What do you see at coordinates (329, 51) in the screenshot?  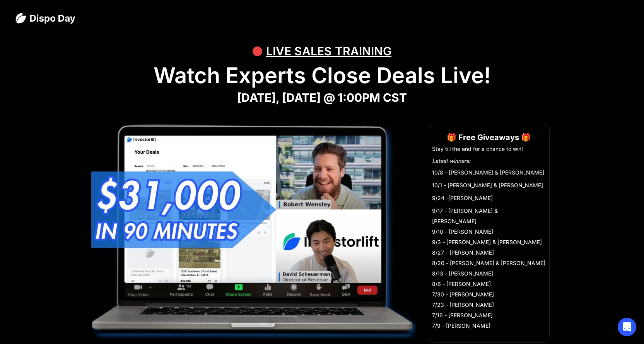 I see `div: LIVE SALES TRAINING` at bounding box center [329, 51].